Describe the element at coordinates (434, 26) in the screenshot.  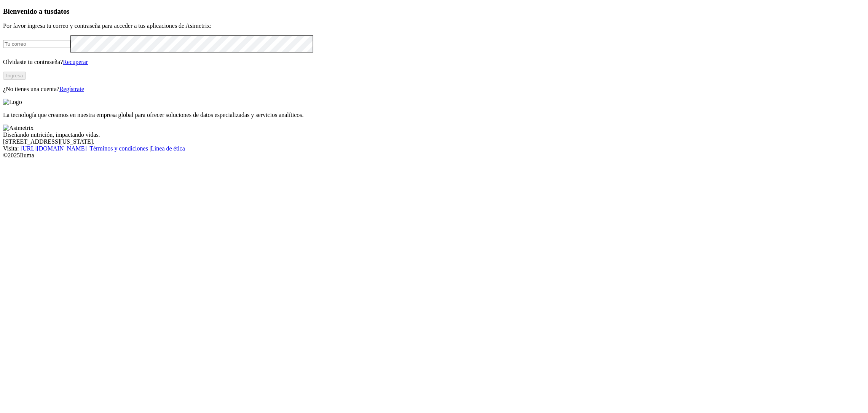
I see `p: Por favor ingresa tu correo y contraseña para acceder a tus aplicaciones de Asimetrix:` at that location.